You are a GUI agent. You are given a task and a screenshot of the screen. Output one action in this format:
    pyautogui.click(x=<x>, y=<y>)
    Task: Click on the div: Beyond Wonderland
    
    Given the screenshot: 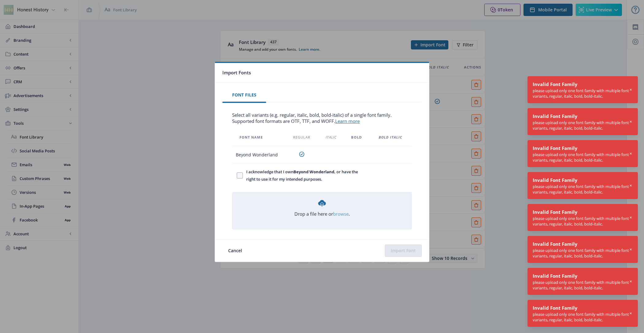 What is the action you would take?
    pyautogui.click(x=258, y=155)
    